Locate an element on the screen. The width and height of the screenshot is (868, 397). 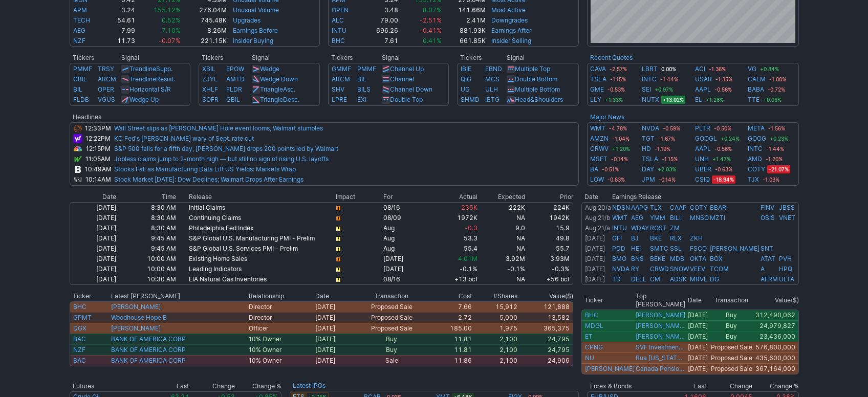
td: 141.66M is located at coordinates (464, 10).